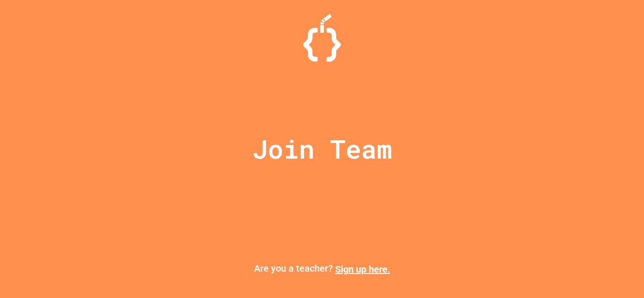 The image size is (644, 298). Describe the element at coordinates (322, 269) in the screenshot. I see `p: Are you a teacher?` at that location.